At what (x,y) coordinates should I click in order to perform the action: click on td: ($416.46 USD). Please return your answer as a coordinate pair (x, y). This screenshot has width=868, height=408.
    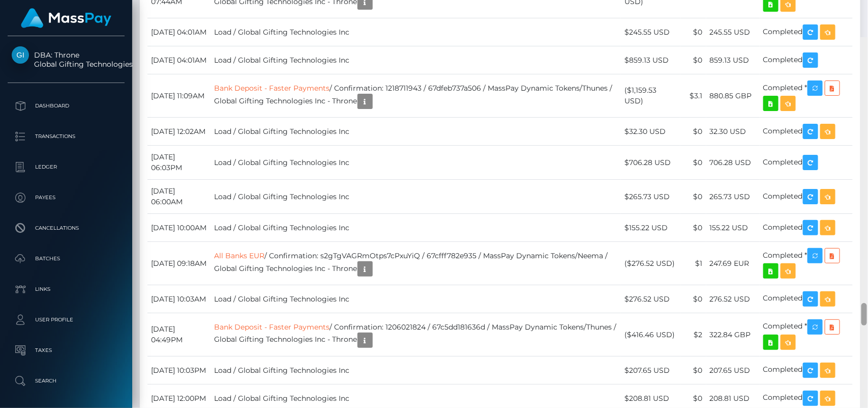
    Looking at the image, I should click on (650, 335).